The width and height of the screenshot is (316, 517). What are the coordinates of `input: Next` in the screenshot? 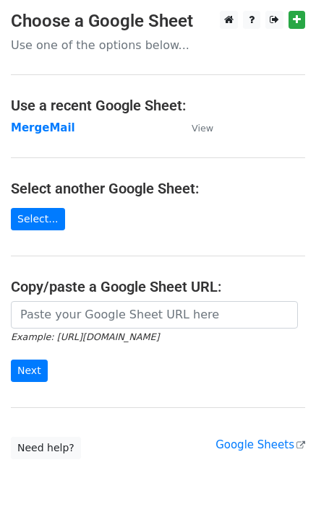 It's located at (29, 371).